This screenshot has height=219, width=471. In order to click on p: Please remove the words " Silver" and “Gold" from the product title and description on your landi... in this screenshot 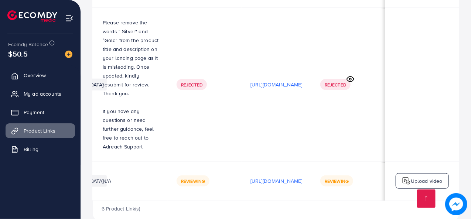, I will do `click(131, 58)`.